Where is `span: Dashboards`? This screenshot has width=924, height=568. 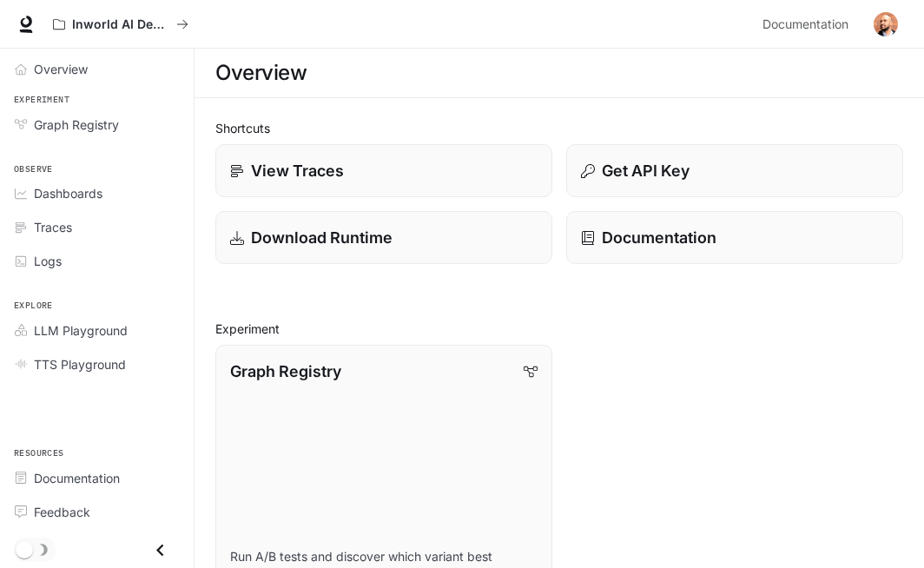
span: Dashboards is located at coordinates (68, 193).